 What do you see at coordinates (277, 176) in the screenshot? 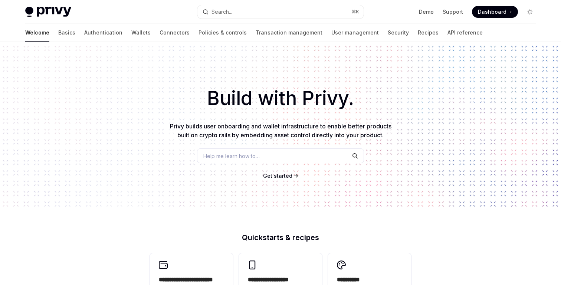
I see `a: Get started` at bounding box center [277, 176].